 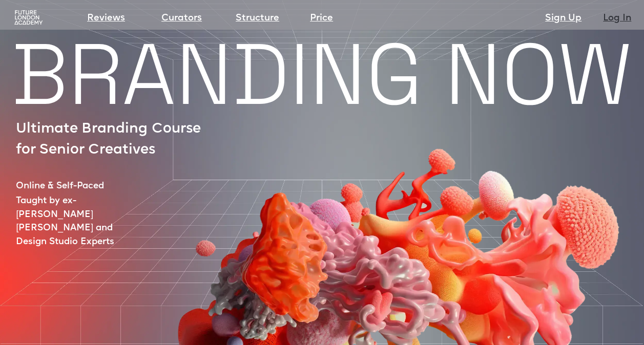 What do you see at coordinates (112, 140) in the screenshot?
I see `p: Ultimate Branding Course for Senior Creatives` at bounding box center [112, 140].